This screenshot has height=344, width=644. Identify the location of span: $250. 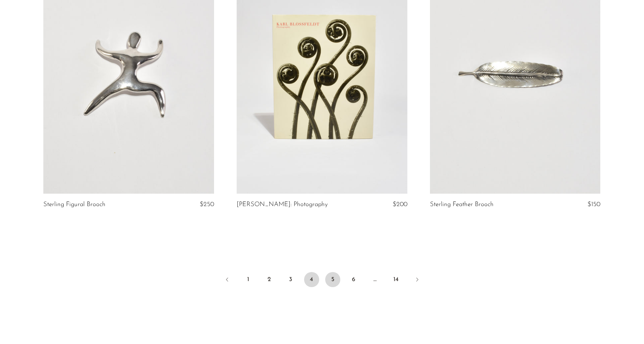
(207, 204).